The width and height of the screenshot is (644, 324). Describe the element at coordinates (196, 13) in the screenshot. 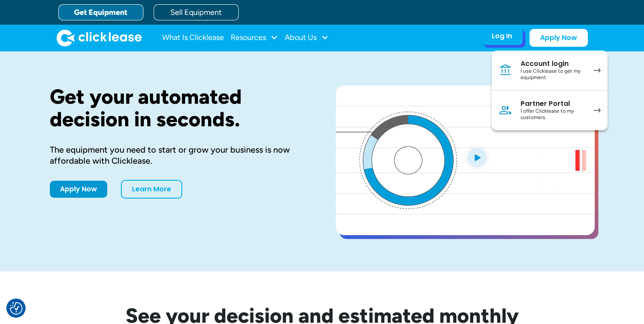

I see `a: Sell Equipment` at that location.